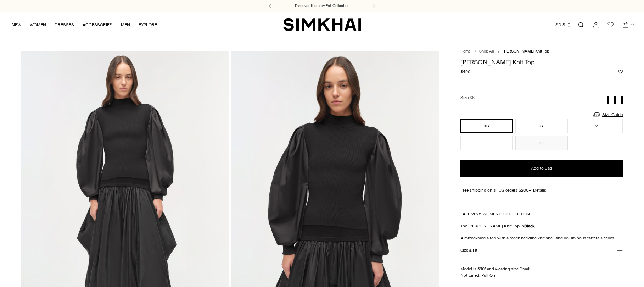 The width and height of the screenshot is (644, 287). I want to click on span: $490, so click(465, 72).